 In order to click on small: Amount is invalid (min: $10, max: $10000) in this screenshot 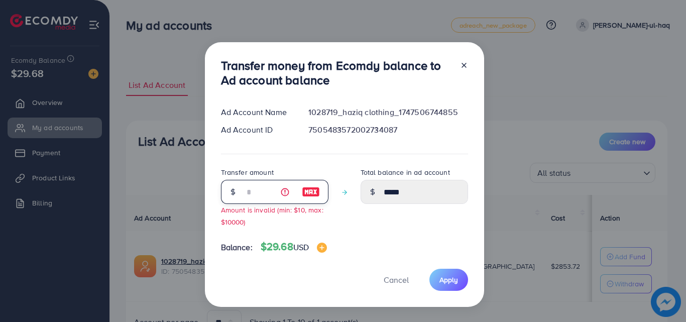, I will do `click(272, 215)`.